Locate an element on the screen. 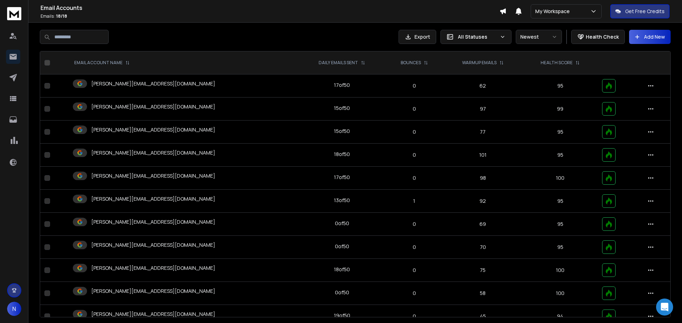  div: Open Intercom Messenger is located at coordinates (664, 307).